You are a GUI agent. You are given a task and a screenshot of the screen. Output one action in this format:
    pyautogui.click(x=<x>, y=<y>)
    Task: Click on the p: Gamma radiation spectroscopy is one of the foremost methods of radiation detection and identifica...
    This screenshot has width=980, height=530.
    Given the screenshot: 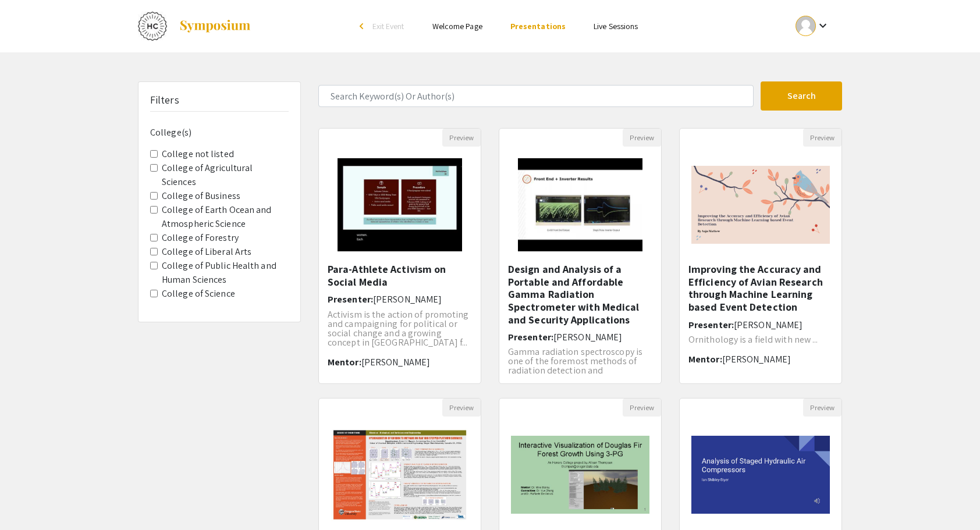 What is the action you would take?
    pyautogui.click(x=580, y=371)
    